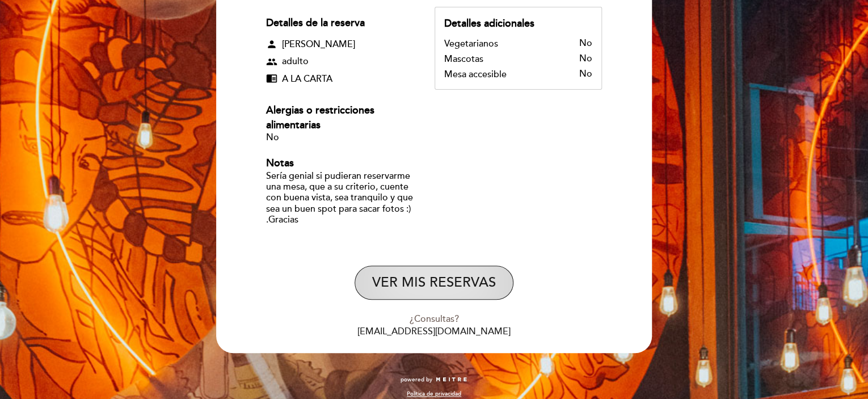 Image resolution: width=868 pixels, height=399 pixels. Describe the element at coordinates (475, 74) in the screenshot. I see `div: Mesa accesible` at that location.